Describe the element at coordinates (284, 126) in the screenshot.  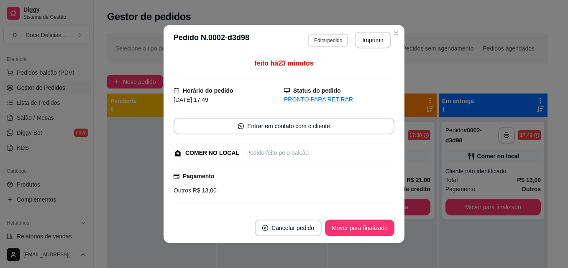
I see `button: whats-appEntrar em contato com o cliente` at that location.